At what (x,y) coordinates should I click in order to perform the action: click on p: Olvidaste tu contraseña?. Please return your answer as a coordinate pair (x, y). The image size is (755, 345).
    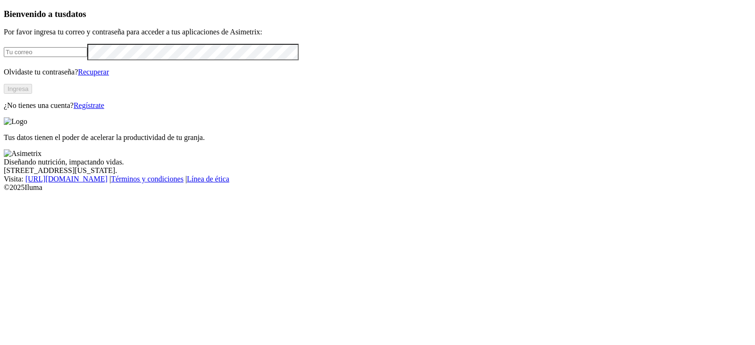
    Looking at the image, I should click on (377, 72).